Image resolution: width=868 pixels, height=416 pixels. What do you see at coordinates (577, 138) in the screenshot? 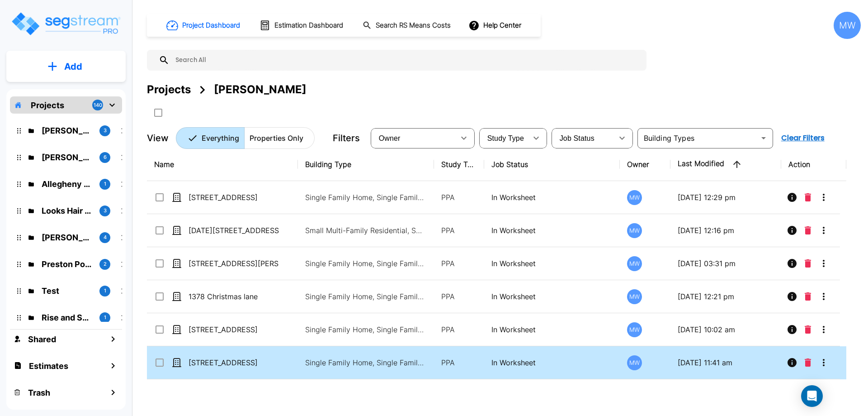
I see `span: Job Status` at bounding box center [577, 138].